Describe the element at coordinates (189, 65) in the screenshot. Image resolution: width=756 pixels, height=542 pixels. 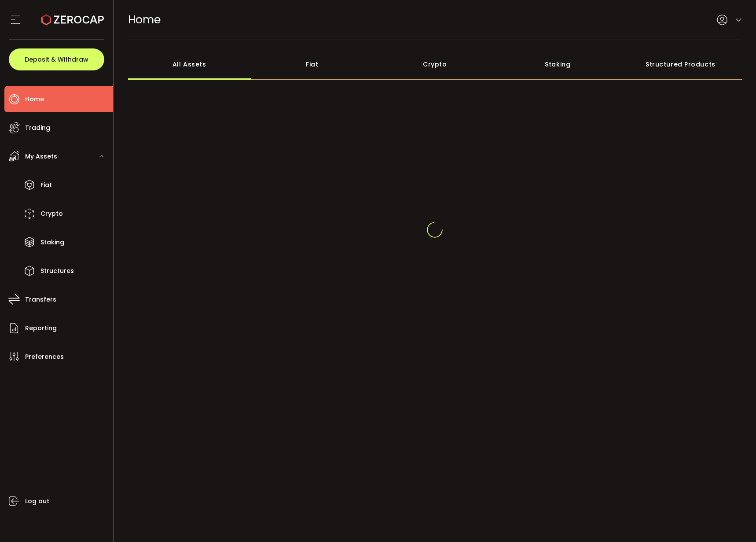
I see `div: All Assets` at that location.